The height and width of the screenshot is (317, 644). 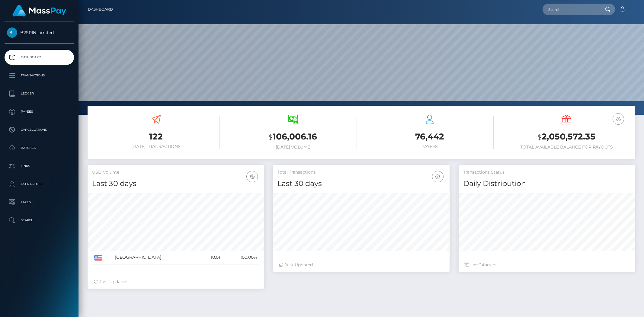 What do you see at coordinates (430, 136) in the screenshot?
I see `h3: 76,442` at bounding box center [430, 136].